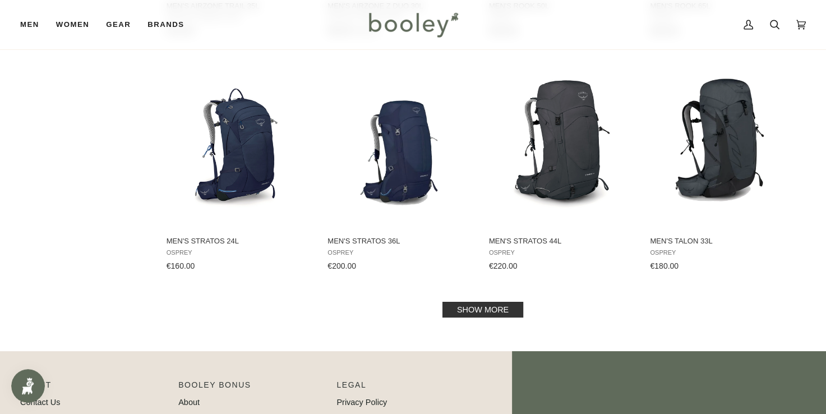 The height and width of the screenshot is (414, 826). I want to click on span: Men's Stratos 36L, so click(400, 241).